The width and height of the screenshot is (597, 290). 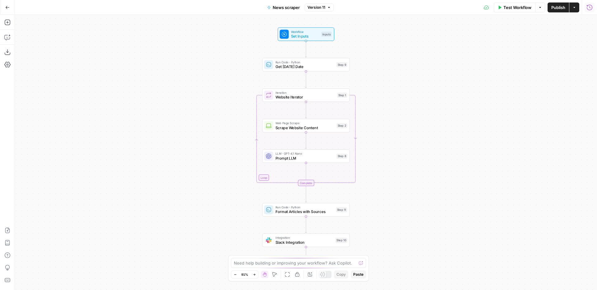 What do you see at coordinates (305, 158) in the screenshot?
I see `span: Prompt LLM` at bounding box center [305, 158].